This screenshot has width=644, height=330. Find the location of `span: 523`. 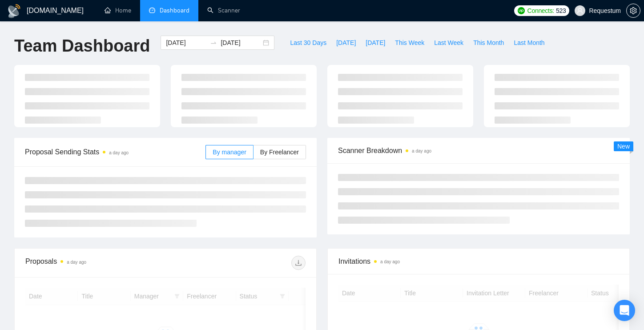

span: 523 is located at coordinates (561, 10).